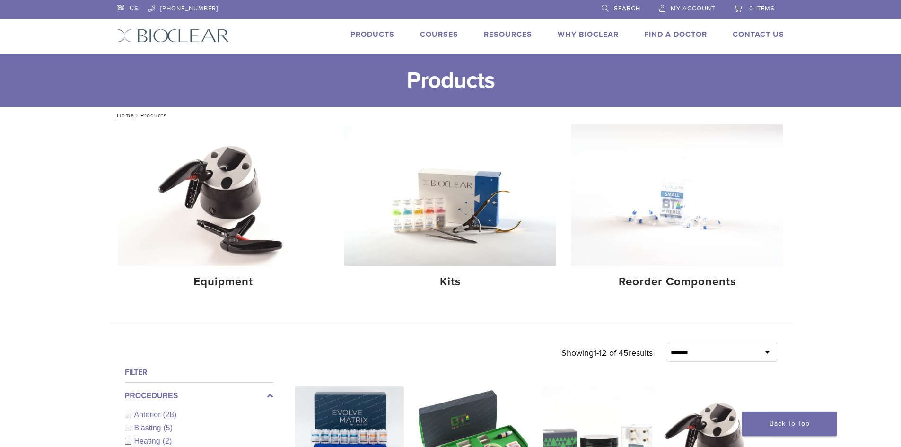 The height and width of the screenshot is (447, 901). What do you see at coordinates (450, 282) in the screenshot?
I see `h4: Kits` at bounding box center [450, 282].